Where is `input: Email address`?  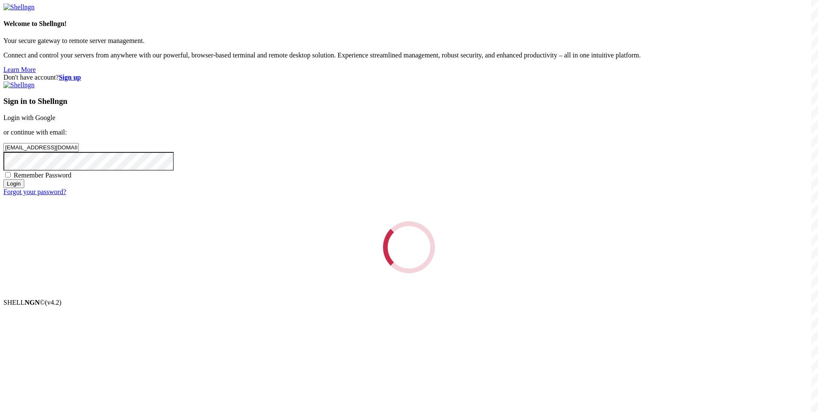
input: Email address is located at coordinates (41, 147).